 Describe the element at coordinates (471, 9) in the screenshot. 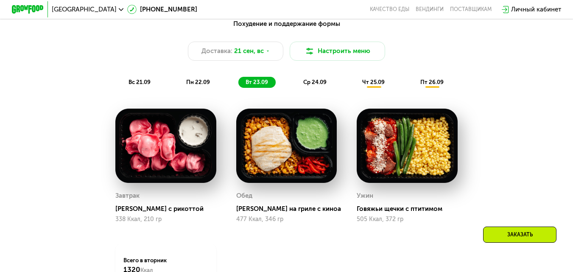

I see `div: поставщикам` at that location.